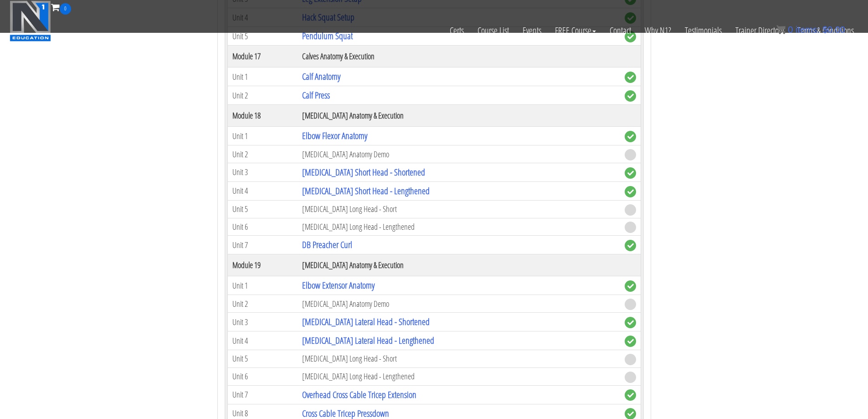 The width and height of the screenshot is (868, 419). Describe the element at coordinates (781, 30) in the screenshot. I see `img: icon11.png` at that location.